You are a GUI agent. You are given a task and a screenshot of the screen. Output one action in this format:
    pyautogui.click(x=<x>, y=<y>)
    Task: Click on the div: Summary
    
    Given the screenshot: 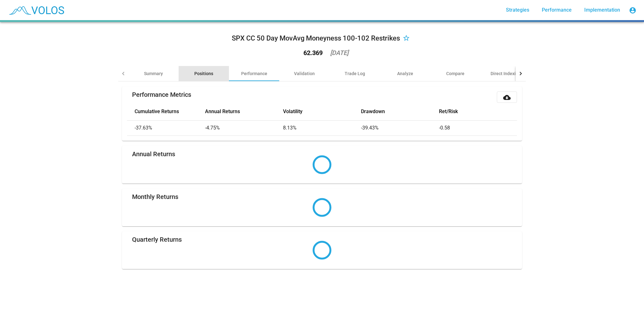 What is the action you would take?
    pyautogui.click(x=153, y=73)
    